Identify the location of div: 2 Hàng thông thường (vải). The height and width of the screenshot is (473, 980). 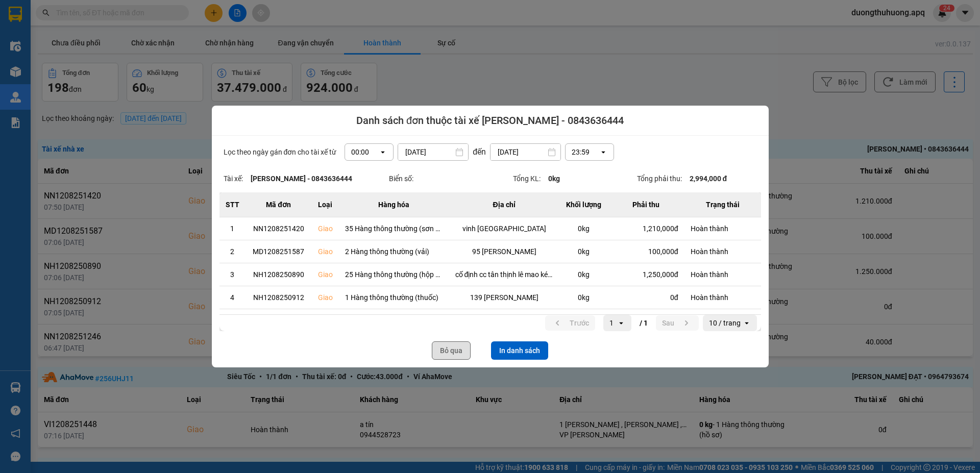
(394, 252).